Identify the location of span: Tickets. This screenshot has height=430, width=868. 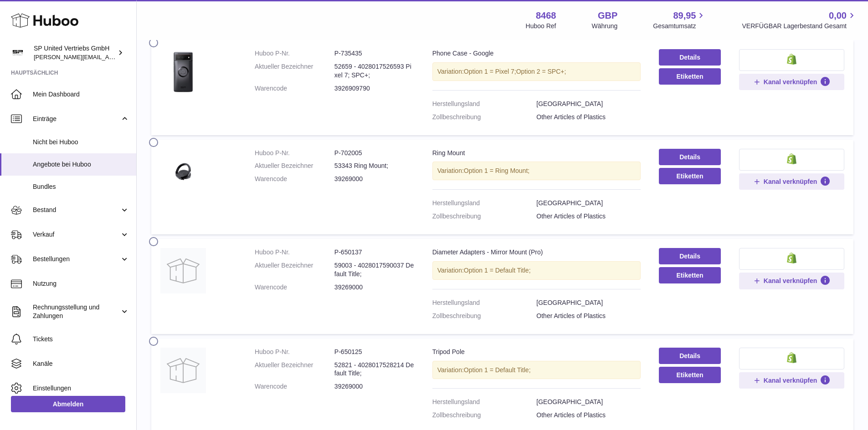
(81, 339).